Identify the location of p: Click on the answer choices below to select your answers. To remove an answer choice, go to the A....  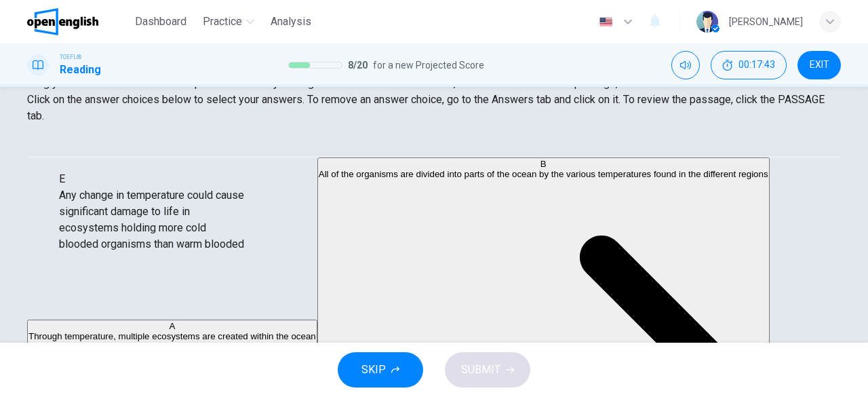
(434, 108).